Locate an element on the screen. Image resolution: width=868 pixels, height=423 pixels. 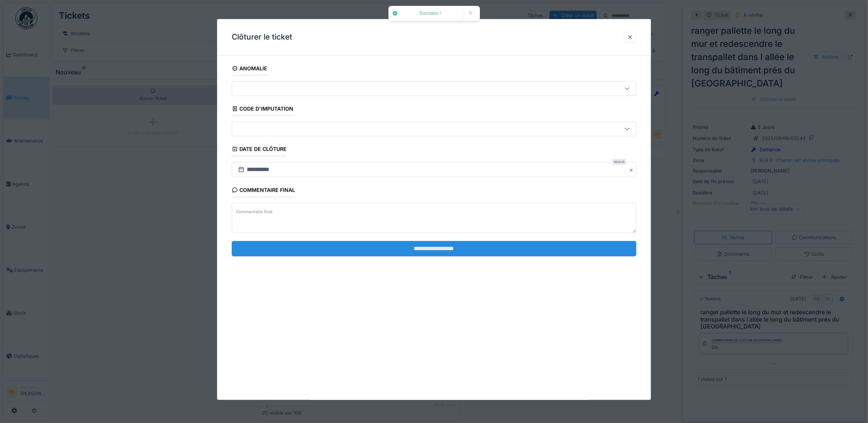
div: Code d'imputation is located at coordinates (262, 110).